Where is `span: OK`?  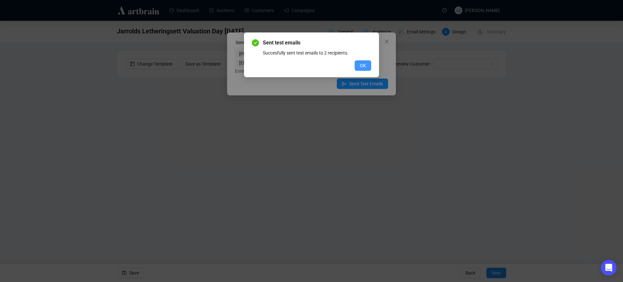 span: OK is located at coordinates (363, 66).